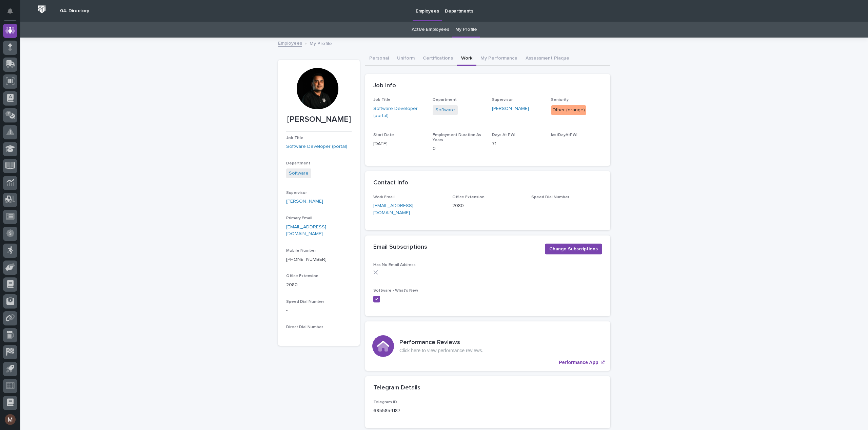  Describe the element at coordinates (13, 13) in the screenshot. I see `div: Notifications` at that location.